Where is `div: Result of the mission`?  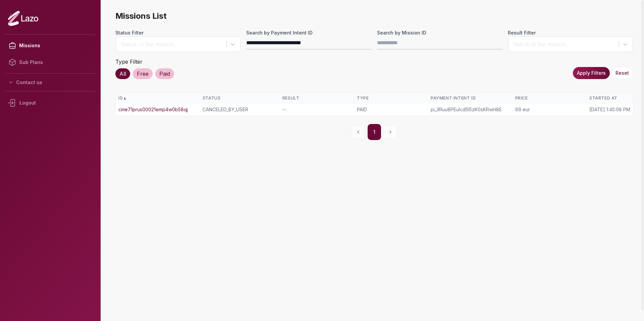
div: Result of the mission is located at coordinates (564, 44).